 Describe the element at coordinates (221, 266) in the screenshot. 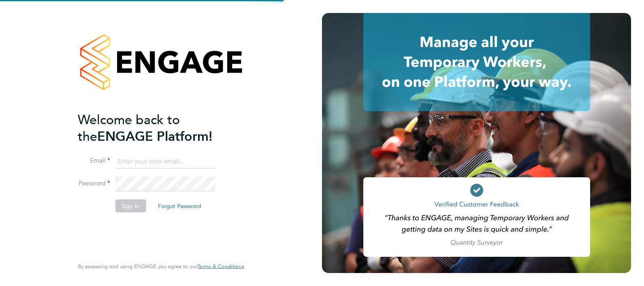

I see `a: Terms & Conditions` at that location.